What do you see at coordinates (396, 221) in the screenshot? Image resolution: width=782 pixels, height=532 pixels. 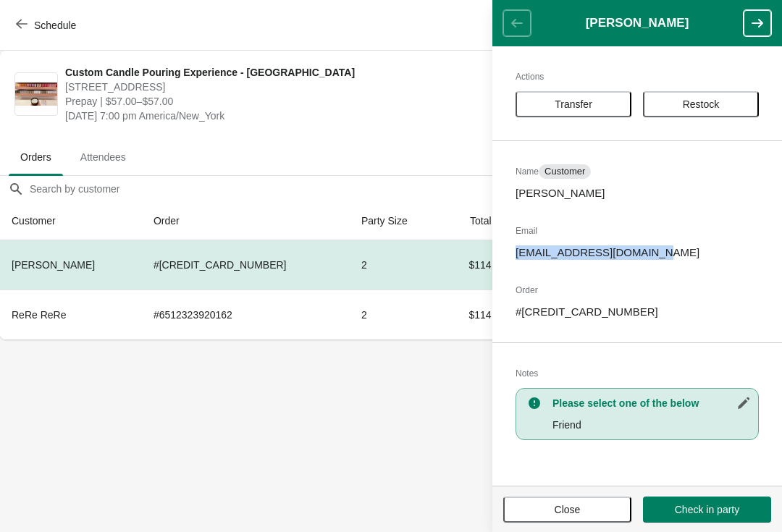 I see `th: Party Size` at bounding box center [396, 221].